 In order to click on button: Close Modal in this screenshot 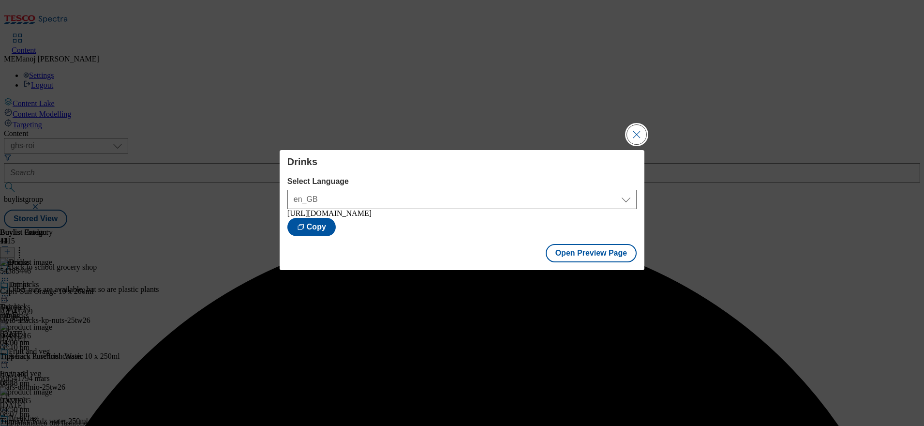, I will do `click(637, 135)`.